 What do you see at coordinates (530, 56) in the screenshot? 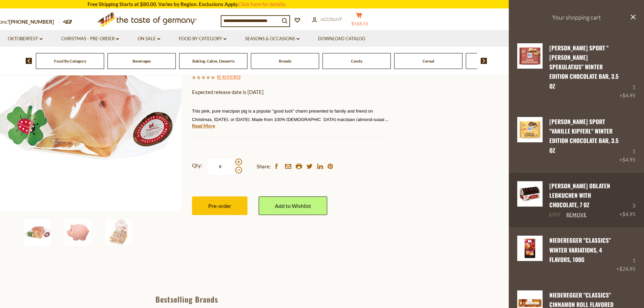
I see `img: Ritter Sport Weiss Spekulatius Winter Edition` at bounding box center [530, 56].